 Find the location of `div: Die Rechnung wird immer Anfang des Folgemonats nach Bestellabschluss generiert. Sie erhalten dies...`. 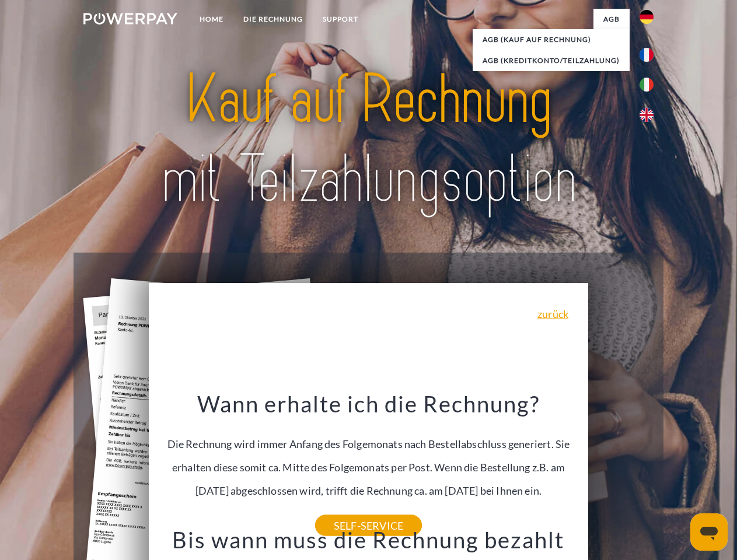

div: Die Rechnung wird immer Anfang des Folgemonats nach Bestellabschluss generiert. Sie erhalten dies... is located at coordinates (369, 458).